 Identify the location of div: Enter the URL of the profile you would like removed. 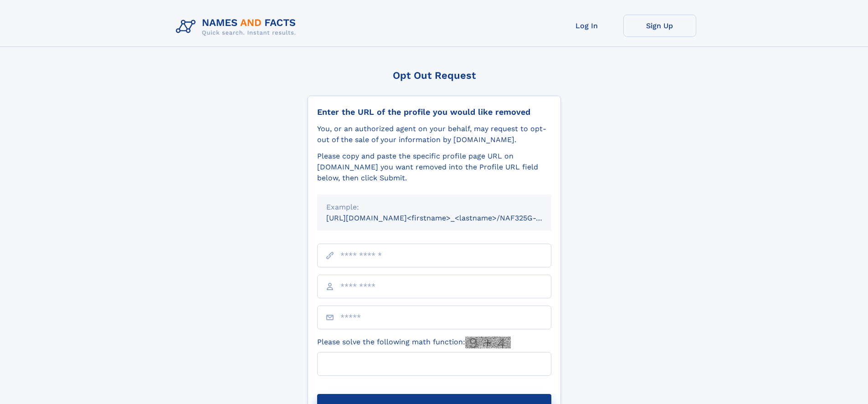
(434, 112).